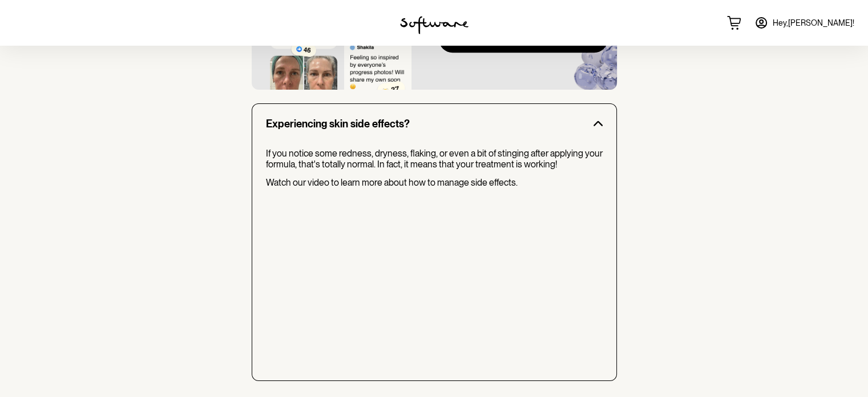 The image size is (868, 397). What do you see at coordinates (434, 159) in the screenshot?
I see `p: If you notice some redness, dryness, flaking, or even a bit of stinging after applying your formu...` at bounding box center [434, 159].